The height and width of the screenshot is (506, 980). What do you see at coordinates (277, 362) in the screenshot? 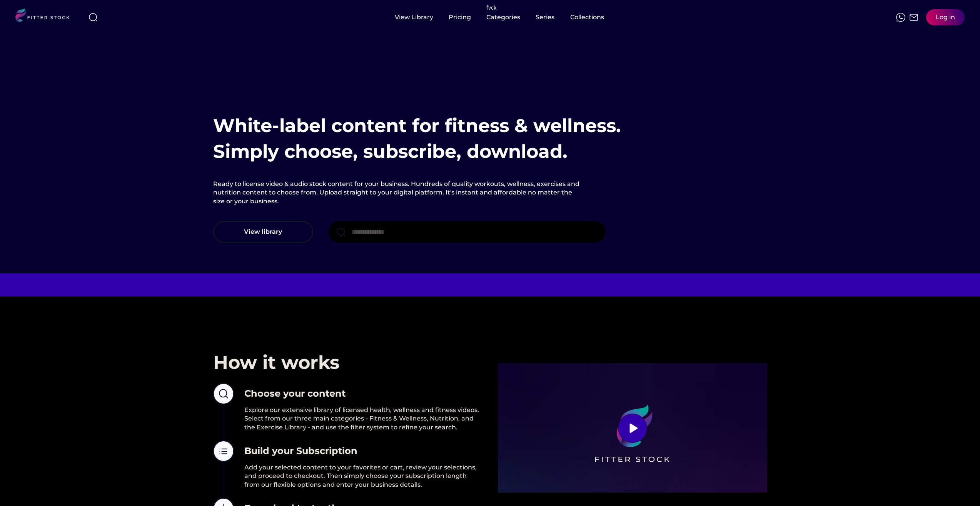
I see `h2: How it works` at bounding box center [277, 362].